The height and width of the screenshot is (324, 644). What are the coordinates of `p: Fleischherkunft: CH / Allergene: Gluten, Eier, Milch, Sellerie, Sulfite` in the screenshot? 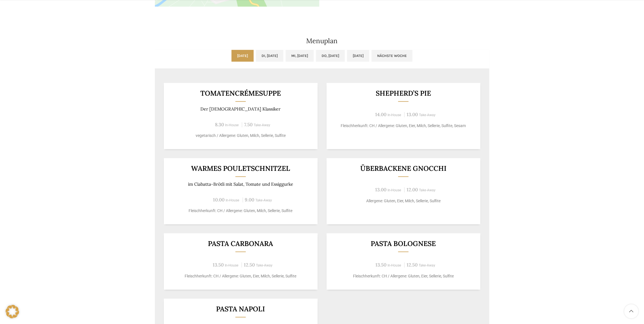 It's located at (241, 277).